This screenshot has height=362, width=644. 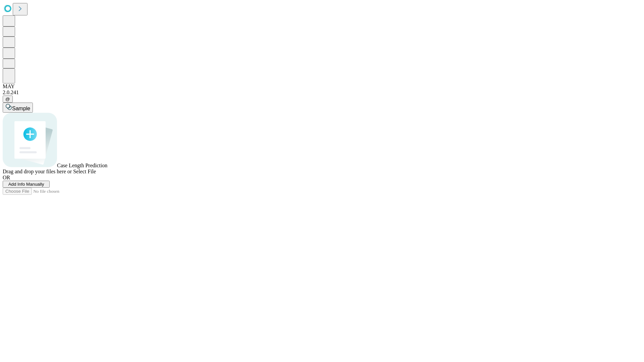 What do you see at coordinates (37, 172) in the screenshot?
I see `span: Drag and drop your files here or` at bounding box center [37, 172].